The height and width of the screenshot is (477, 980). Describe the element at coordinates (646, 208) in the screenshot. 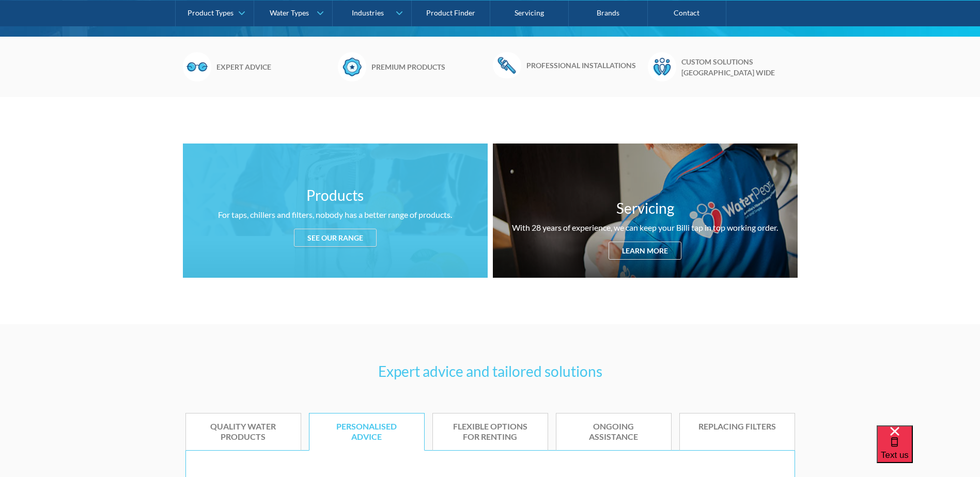

I see `h3: Servicing` at that location.